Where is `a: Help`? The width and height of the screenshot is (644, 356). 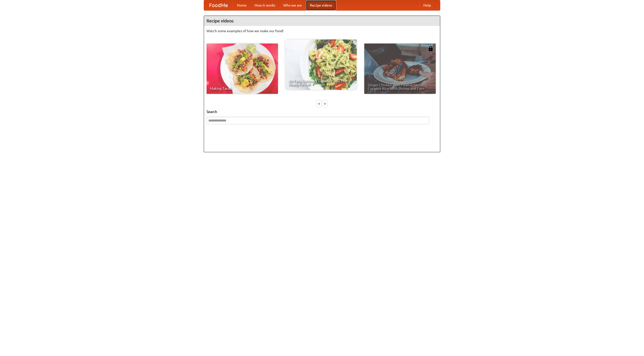
a: Help is located at coordinates (427, 5).